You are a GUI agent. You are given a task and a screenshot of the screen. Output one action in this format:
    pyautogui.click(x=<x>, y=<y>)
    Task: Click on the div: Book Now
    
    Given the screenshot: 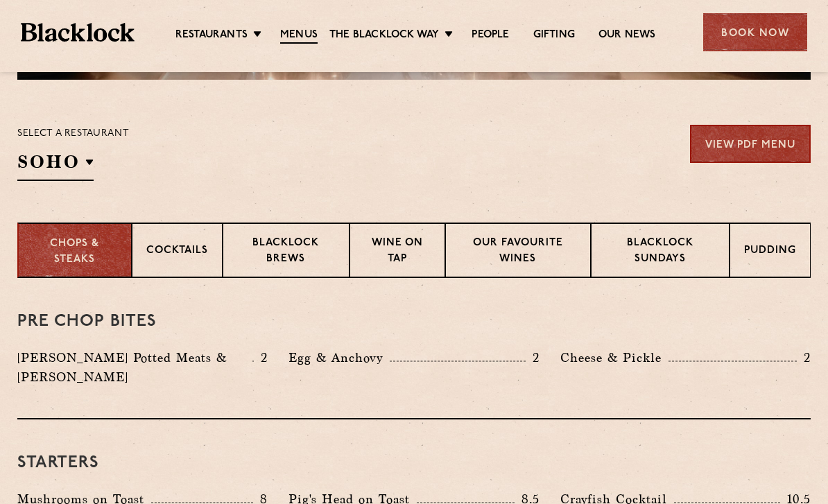 What is the action you would take?
    pyautogui.click(x=755, y=32)
    